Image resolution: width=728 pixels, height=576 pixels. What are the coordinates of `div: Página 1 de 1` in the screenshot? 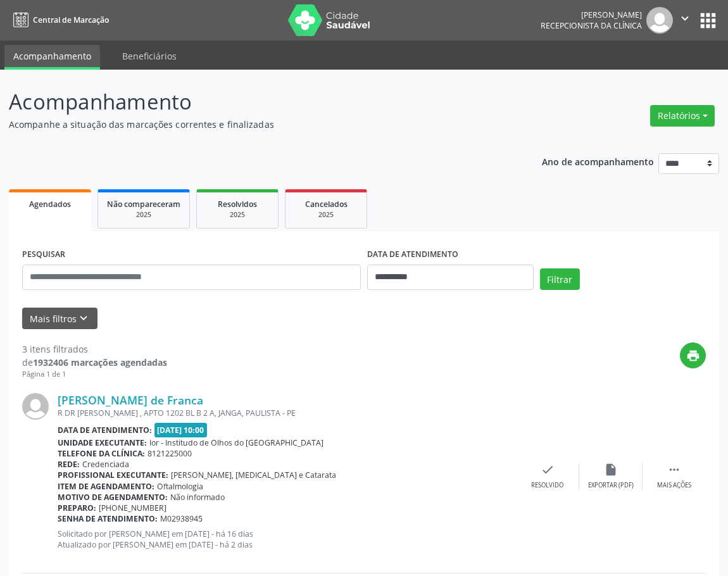 It's located at (94, 374).